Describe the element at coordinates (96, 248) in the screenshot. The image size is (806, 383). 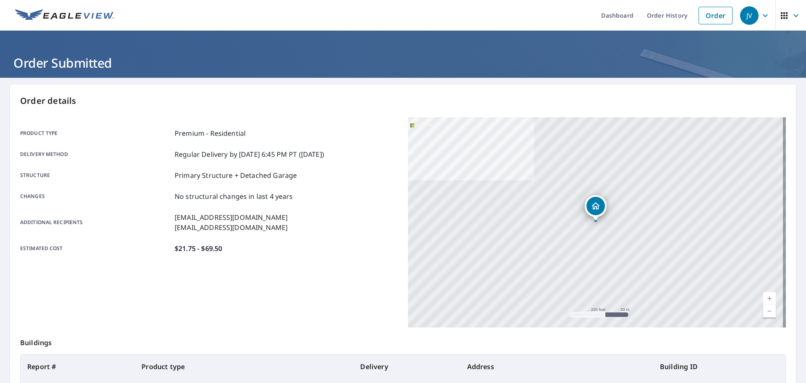
I see `p: Estimated cost` at that location.